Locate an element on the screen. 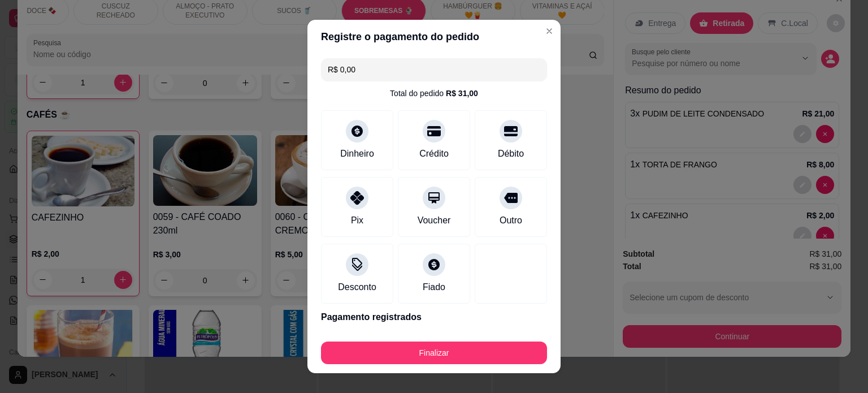 The width and height of the screenshot is (868, 393). div: Crédito is located at coordinates (434, 154).